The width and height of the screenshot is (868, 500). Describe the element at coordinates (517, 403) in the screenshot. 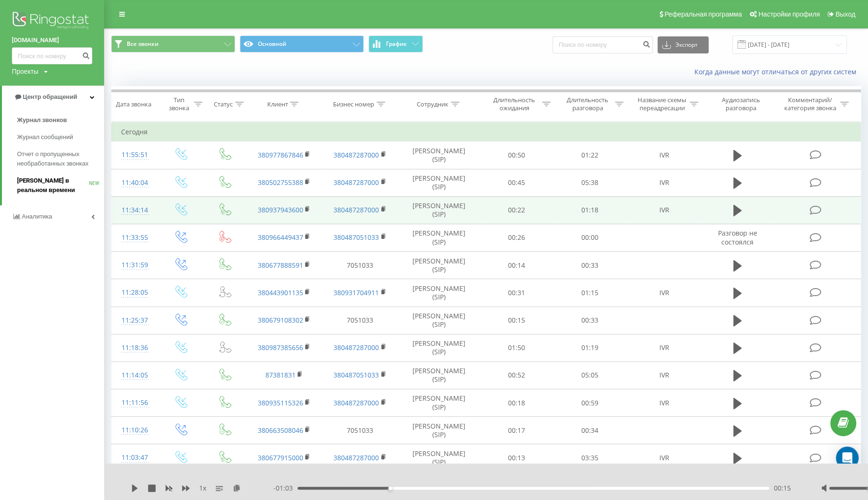

I see `td: 00:18` at that location.